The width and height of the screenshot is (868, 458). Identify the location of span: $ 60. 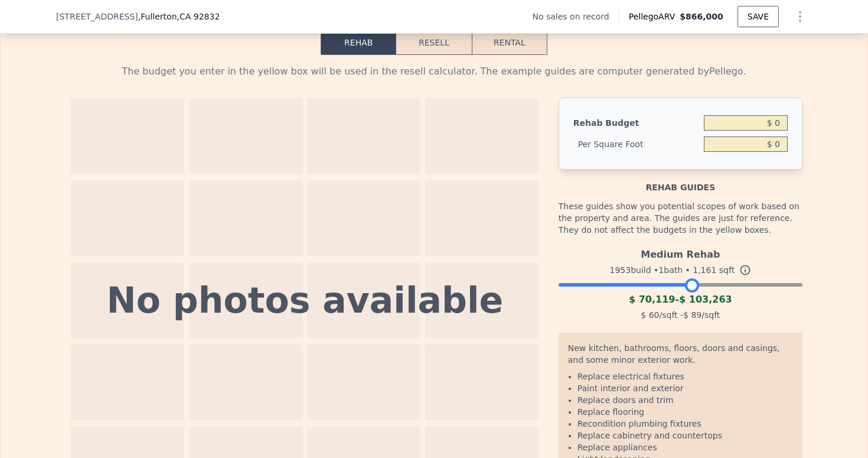
(650, 315).